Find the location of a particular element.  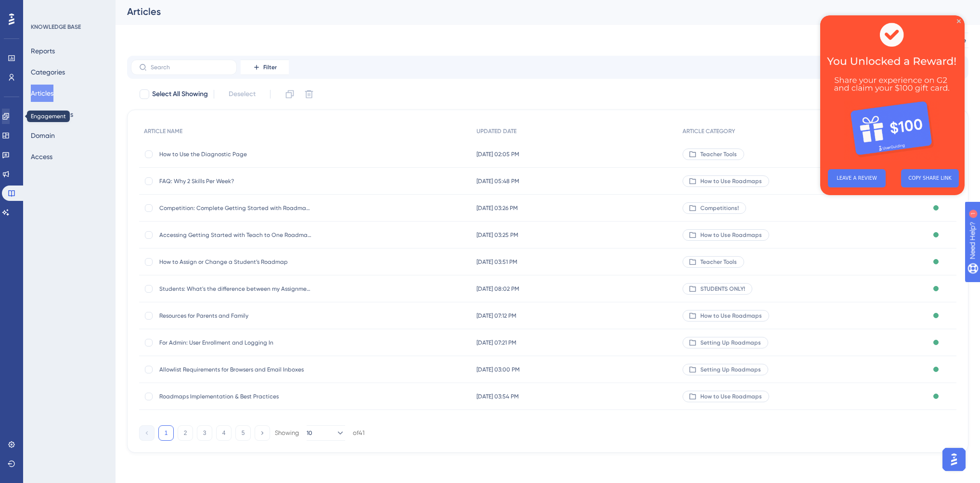

span: Filter is located at coordinates (270, 67).